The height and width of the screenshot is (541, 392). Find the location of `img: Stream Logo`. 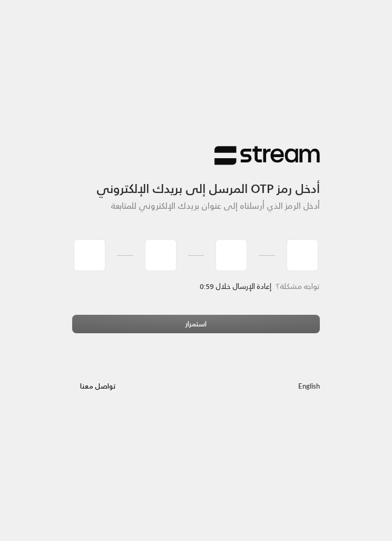

img: Stream Logo is located at coordinates (267, 156).